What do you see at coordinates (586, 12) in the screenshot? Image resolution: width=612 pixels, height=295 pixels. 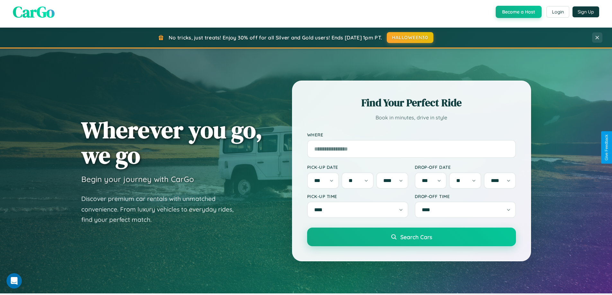 I see `button: Sign Up` at bounding box center [586, 12].